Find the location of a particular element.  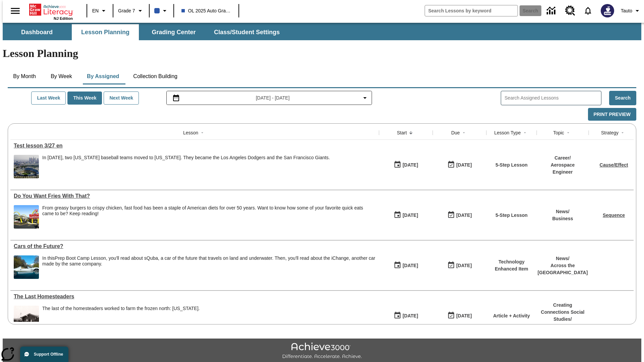

span: Support Offline is located at coordinates (49, 355).